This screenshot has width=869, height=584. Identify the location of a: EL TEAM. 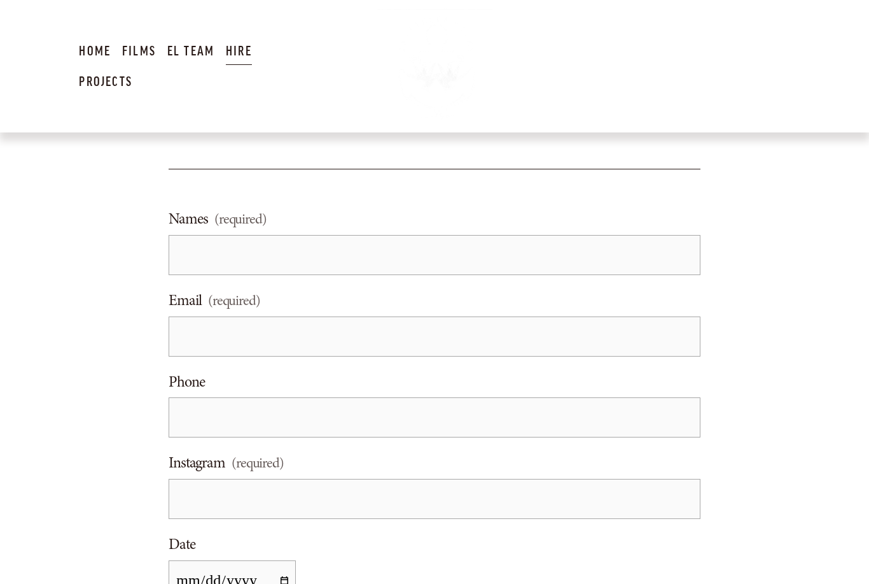
(191, 51).